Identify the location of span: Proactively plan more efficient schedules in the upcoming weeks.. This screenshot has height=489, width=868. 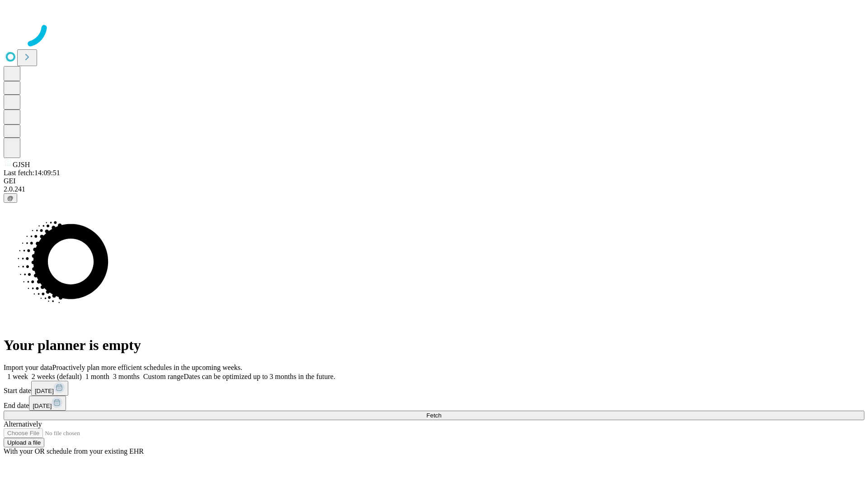
(148, 367).